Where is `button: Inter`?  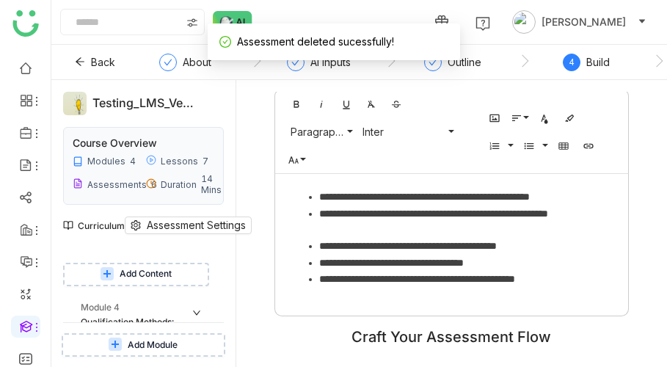
button: Inter is located at coordinates (407, 131).